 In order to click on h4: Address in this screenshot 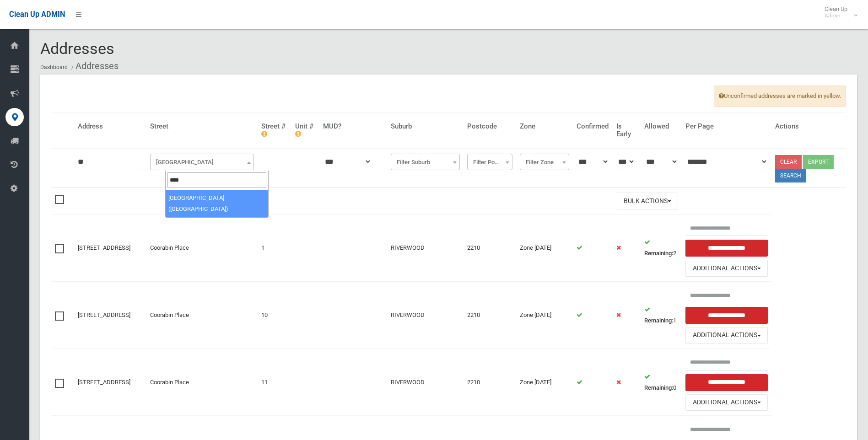, I will do `click(110, 126)`.